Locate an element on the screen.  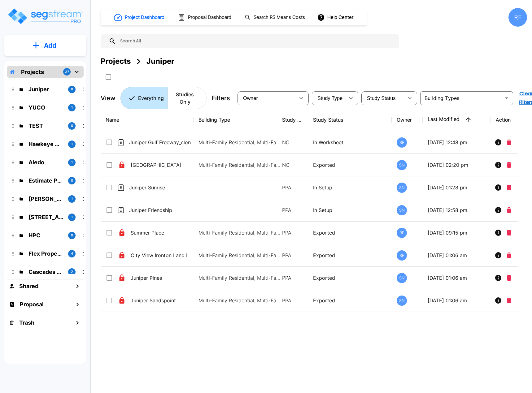
p: Projects is located at coordinates (33, 72).